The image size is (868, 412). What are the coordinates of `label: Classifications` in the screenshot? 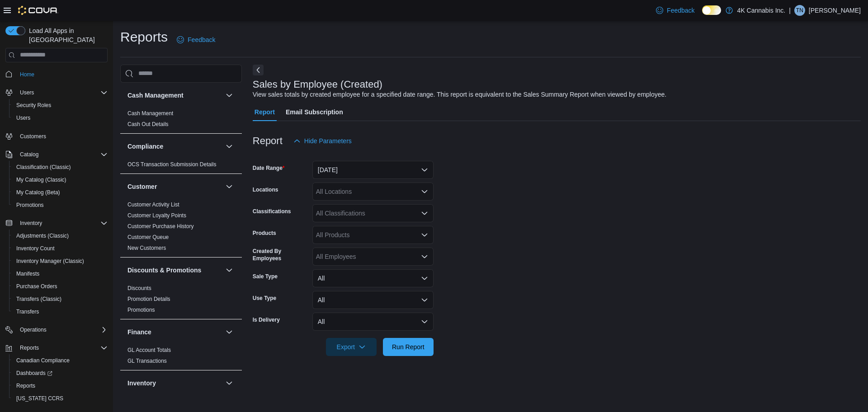 It's located at (272, 212).